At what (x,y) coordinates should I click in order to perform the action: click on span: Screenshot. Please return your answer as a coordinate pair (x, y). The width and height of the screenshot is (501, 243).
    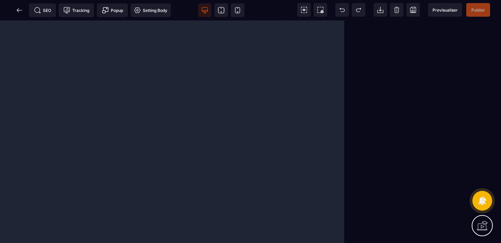
    Looking at the image, I should click on (320, 10).